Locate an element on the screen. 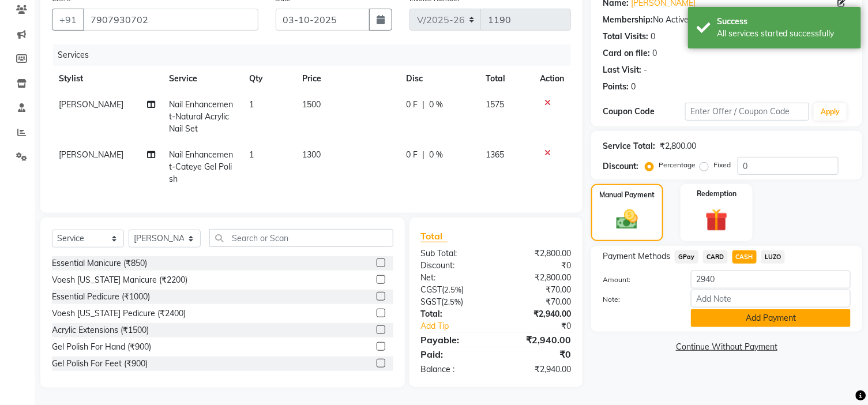  span: Payment Methods is located at coordinates (636, 256).